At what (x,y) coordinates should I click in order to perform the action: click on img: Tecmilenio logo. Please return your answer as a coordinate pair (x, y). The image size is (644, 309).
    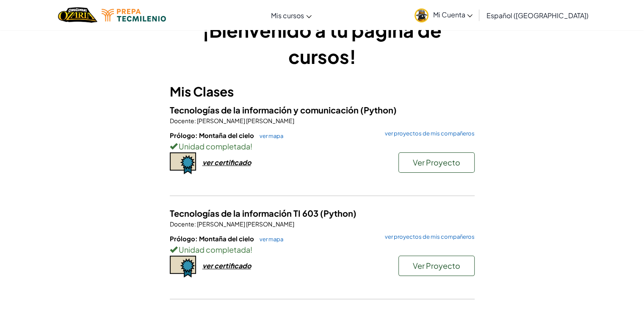
    Looking at the image, I should click on (134, 15).